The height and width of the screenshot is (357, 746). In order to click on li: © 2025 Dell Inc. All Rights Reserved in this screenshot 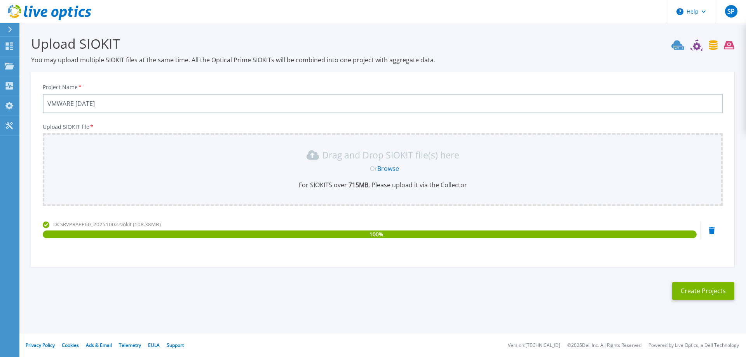, I will do `click(605, 345)`.